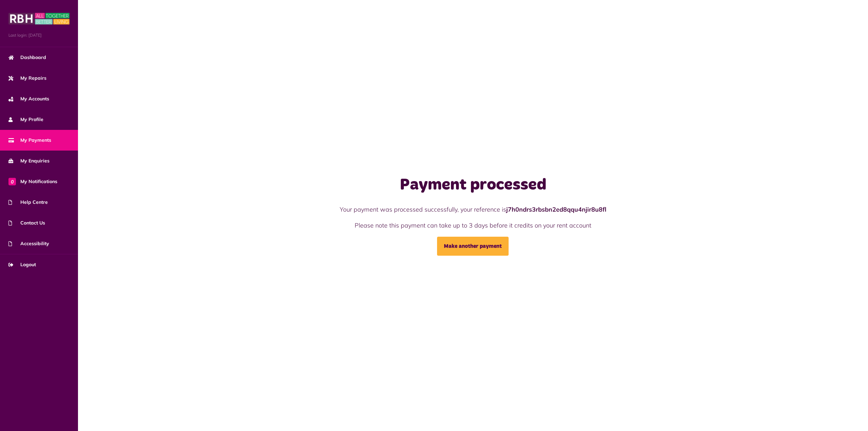 Image resolution: width=868 pixels, height=431 pixels. I want to click on span: Accessibility, so click(29, 244).